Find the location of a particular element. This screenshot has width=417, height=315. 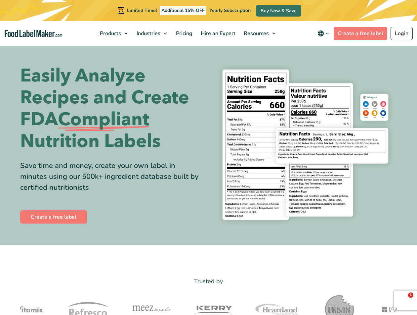

a: Industries is located at coordinates (151, 33).